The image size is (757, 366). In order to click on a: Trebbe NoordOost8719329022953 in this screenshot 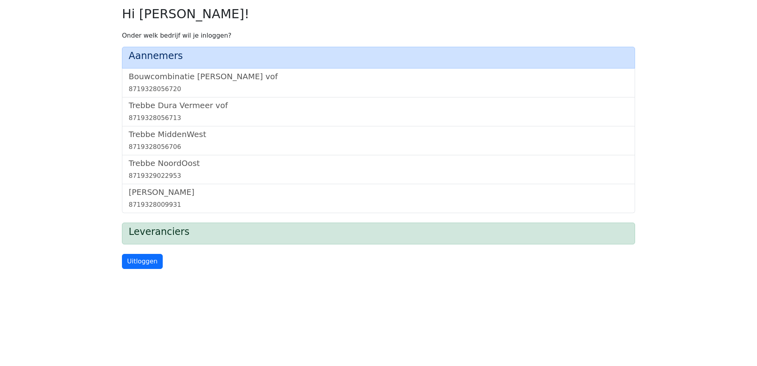, I will do `click(379, 170)`.